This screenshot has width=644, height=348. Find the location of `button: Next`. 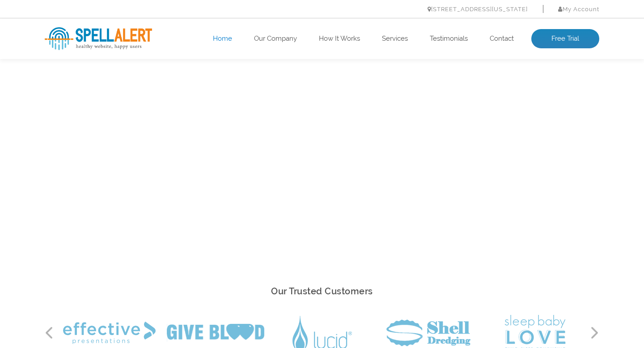

button: Next is located at coordinates (595, 333).